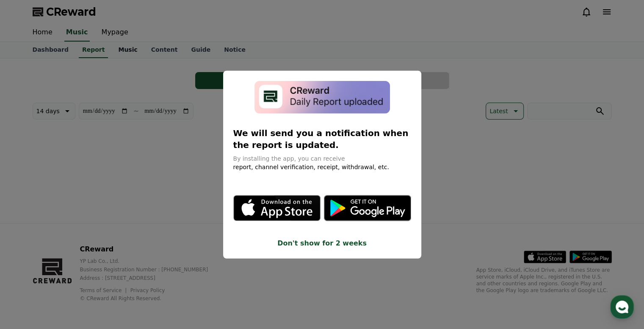 The image size is (644, 329). What do you see at coordinates (136, 269) in the screenshot?
I see `a: Settings` at bounding box center [136, 269].